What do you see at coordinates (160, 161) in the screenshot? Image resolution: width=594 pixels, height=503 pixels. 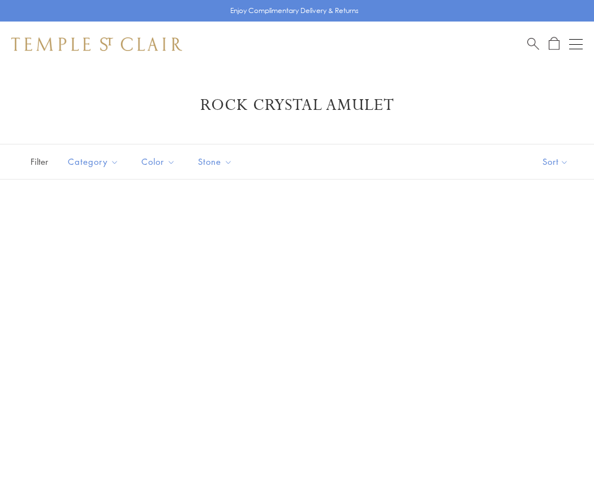 I see `span: Color` at bounding box center [160, 161].